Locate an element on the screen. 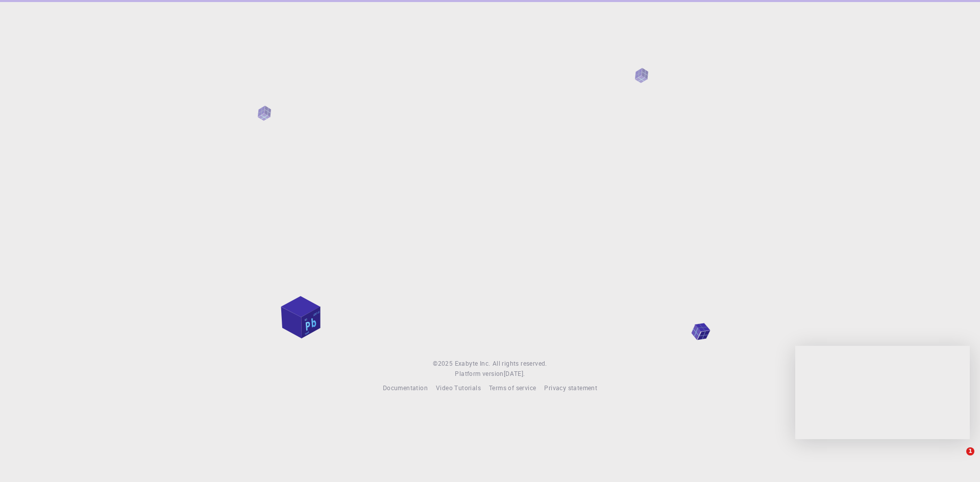 This screenshot has width=980, height=482. span: Video Tutorials is located at coordinates (458, 388).